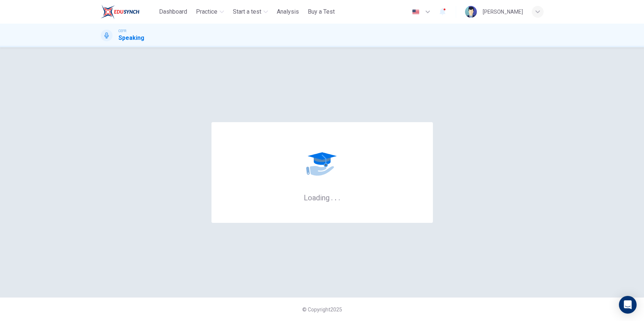 This screenshot has width=644, height=321. Describe the element at coordinates (128, 12) in the screenshot. I see `a: ELTC logo` at that location.